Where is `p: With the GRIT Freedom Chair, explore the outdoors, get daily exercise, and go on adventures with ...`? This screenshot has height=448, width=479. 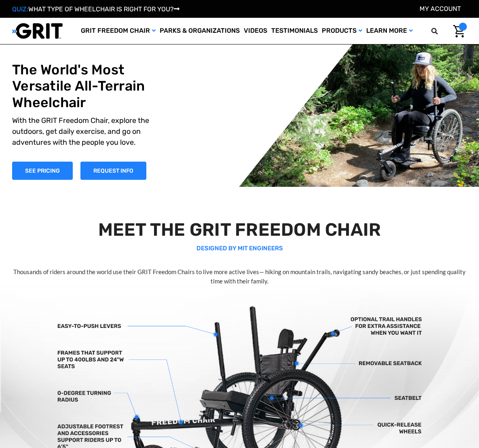 p: With the GRIT Freedom Chair, explore the outdoors, get daily exercise, and go on adventures with ... is located at coordinates (81, 131).